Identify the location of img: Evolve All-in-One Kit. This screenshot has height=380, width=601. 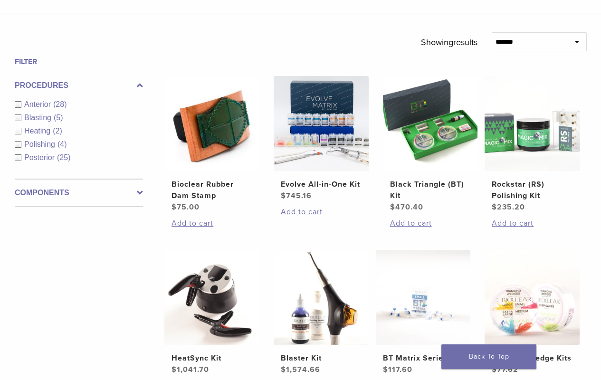
(321, 124).